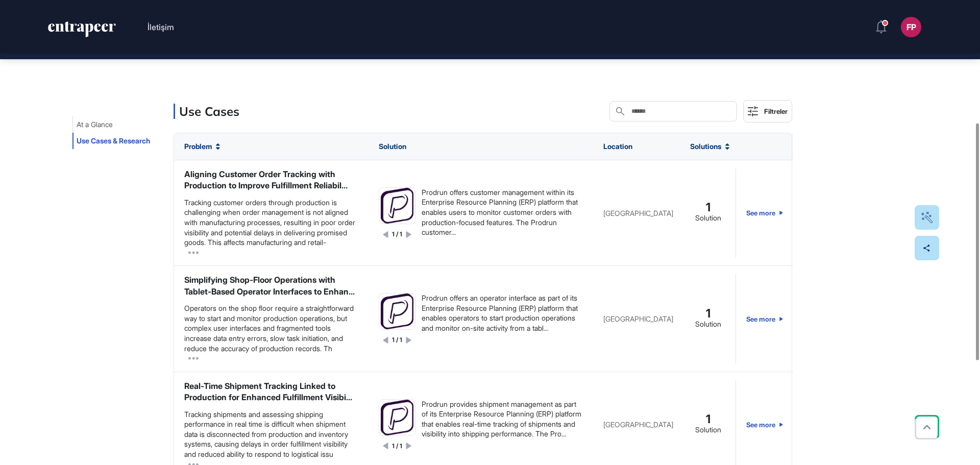  I want to click on h3: Use Cases, so click(209, 111).